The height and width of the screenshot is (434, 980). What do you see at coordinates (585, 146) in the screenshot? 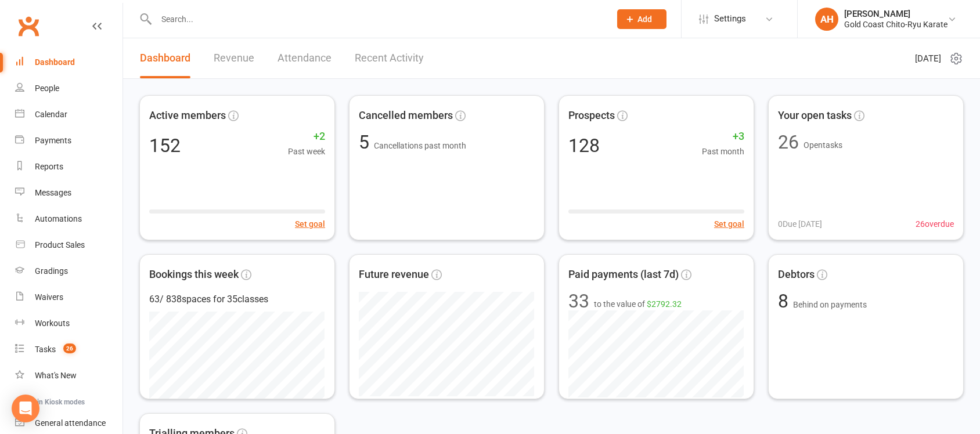
I see `div: 128` at bounding box center [585, 146].